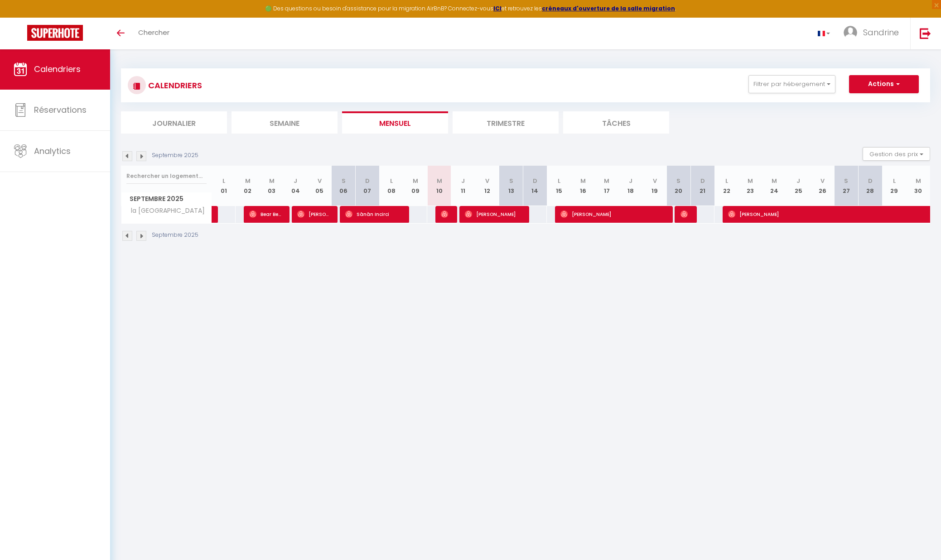 This screenshot has width=941, height=560. Describe the element at coordinates (703, 185) in the screenshot. I see `th: 21` at that location.